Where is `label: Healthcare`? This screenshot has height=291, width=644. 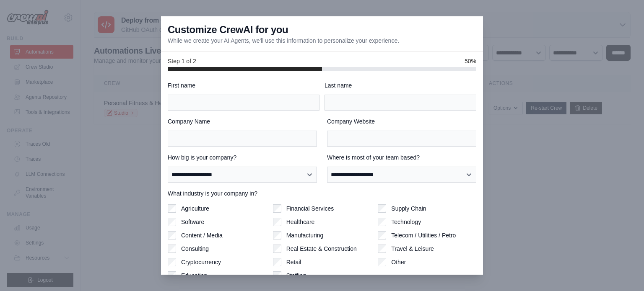 label: Healthcare is located at coordinates (301, 222).